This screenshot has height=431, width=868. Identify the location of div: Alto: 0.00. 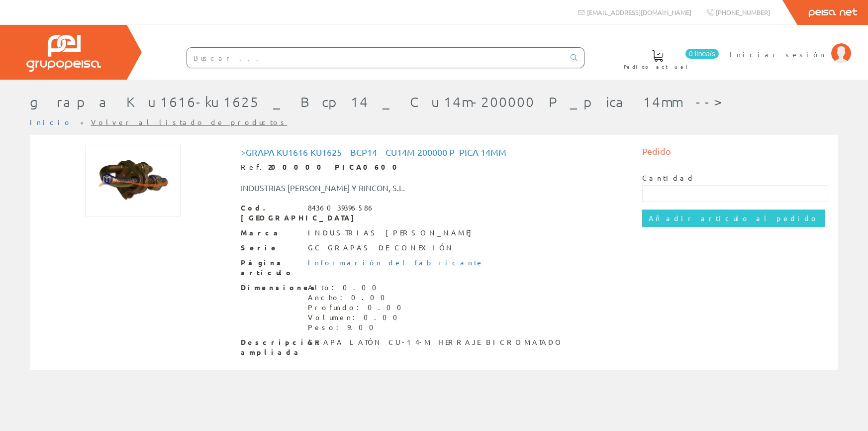
(357, 287).